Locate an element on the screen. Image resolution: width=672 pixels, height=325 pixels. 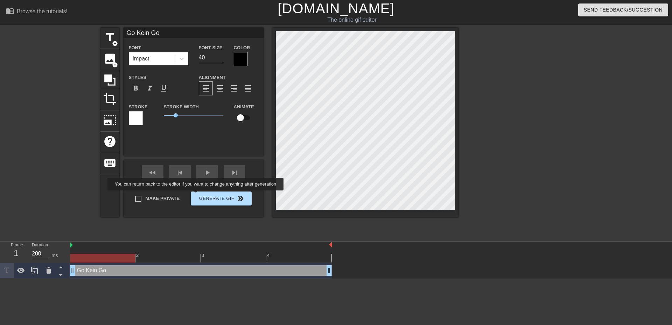
button: Generate Gif is located at coordinates (221, 199).